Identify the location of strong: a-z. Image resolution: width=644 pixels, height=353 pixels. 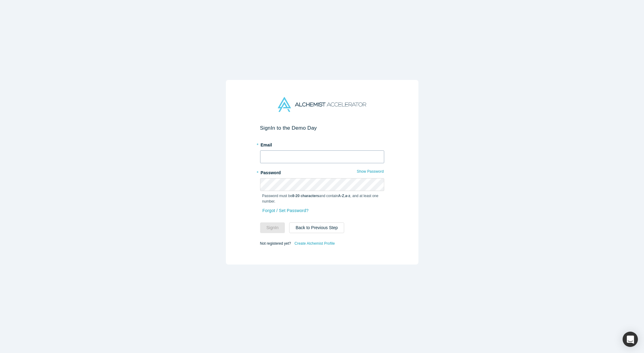
(347, 196).